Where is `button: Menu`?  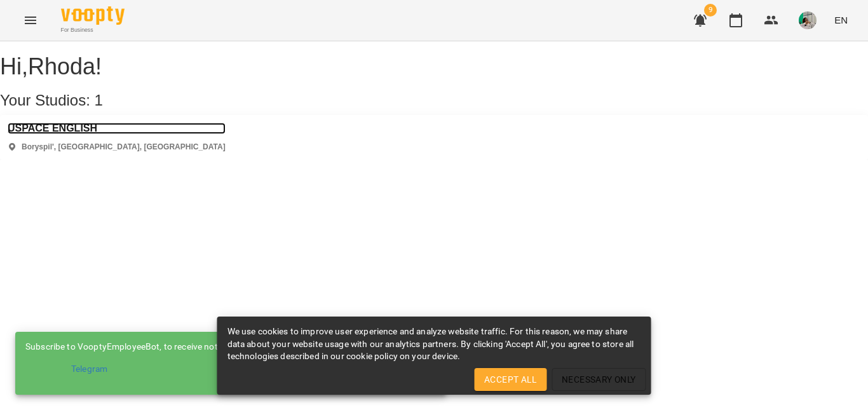
button: Menu is located at coordinates (30, 21).